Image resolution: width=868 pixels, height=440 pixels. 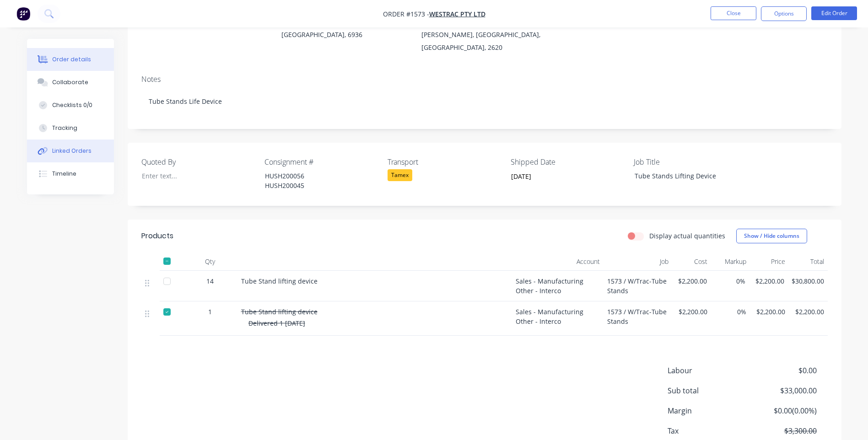 I want to click on span: $30,800.00, so click(x=807, y=281).